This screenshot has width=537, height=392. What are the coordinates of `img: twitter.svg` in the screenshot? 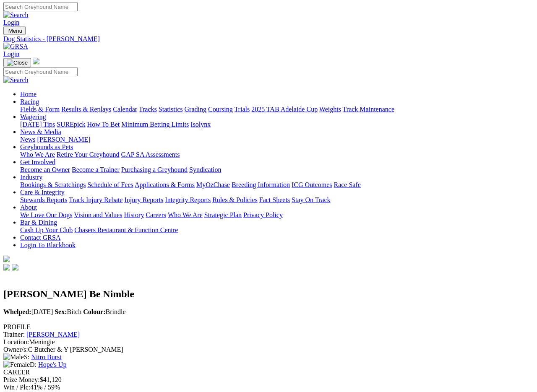 It's located at (15, 268).